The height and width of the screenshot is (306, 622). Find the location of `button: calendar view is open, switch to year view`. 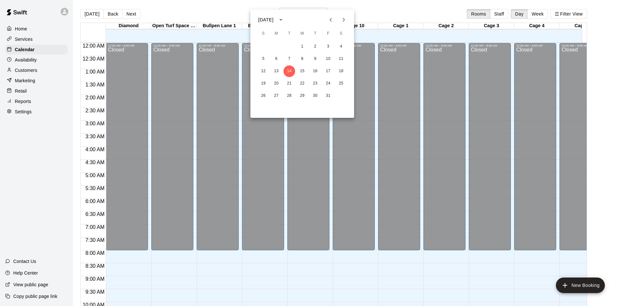

button: calendar view is open, switch to year view is located at coordinates (281, 20).